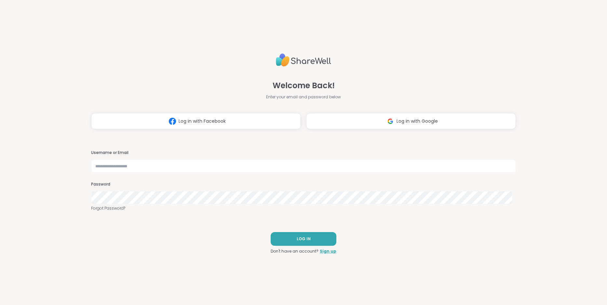 The image size is (607, 305). What do you see at coordinates (411, 121) in the screenshot?
I see `button: Log in with Google` at bounding box center [411, 121].